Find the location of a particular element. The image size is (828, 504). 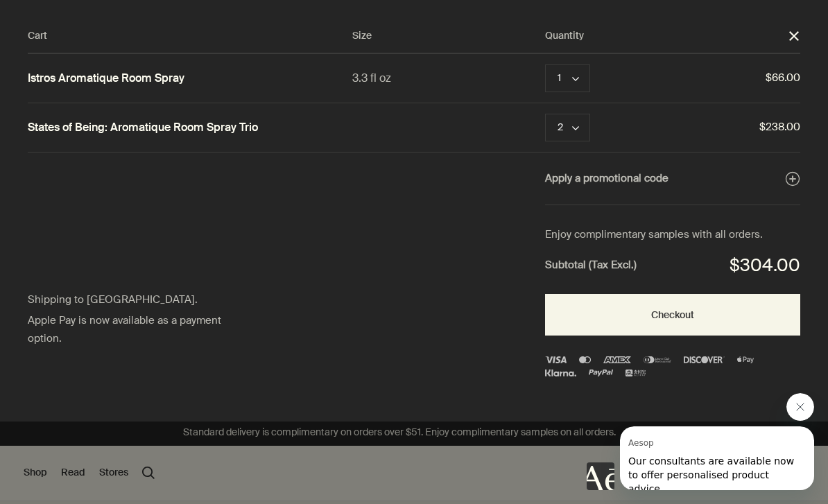

button: Checkout is located at coordinates (673, 315).